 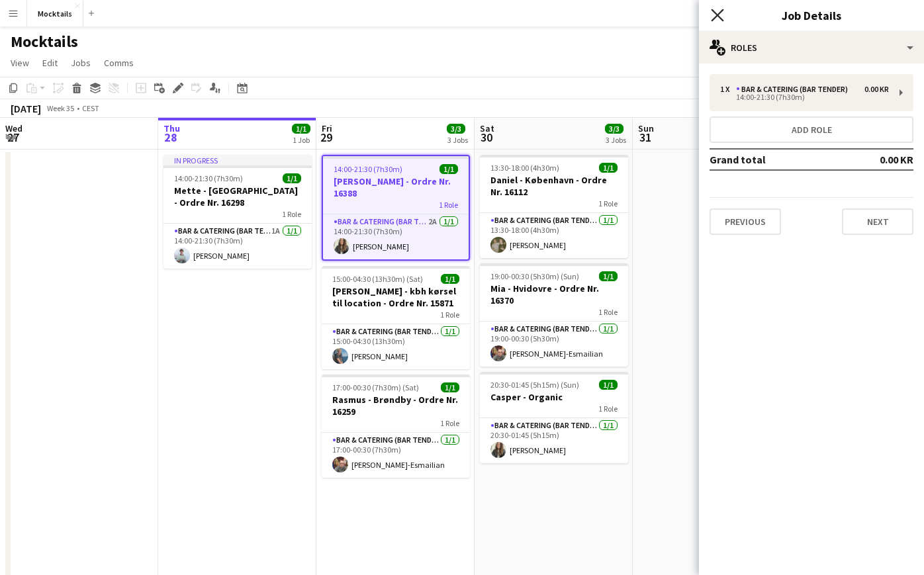 I want to click on span: Edit, so click(x=50, y=63).